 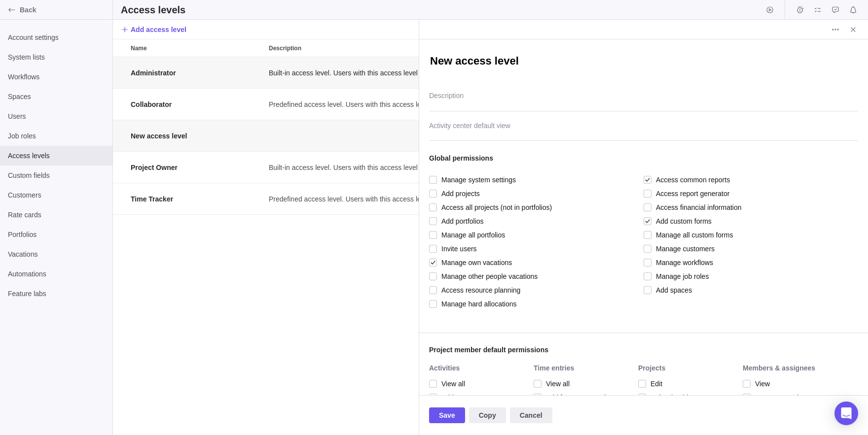 What do you see at coordinates (793, 369) in the screenshot?
I see `div: Members & assignees` at bounding box center [793, 369].